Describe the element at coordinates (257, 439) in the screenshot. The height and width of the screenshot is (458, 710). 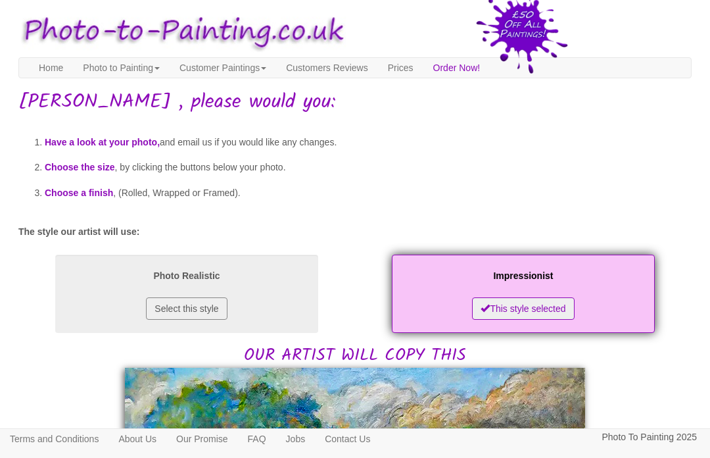
I see `a: FAQ` at that location.